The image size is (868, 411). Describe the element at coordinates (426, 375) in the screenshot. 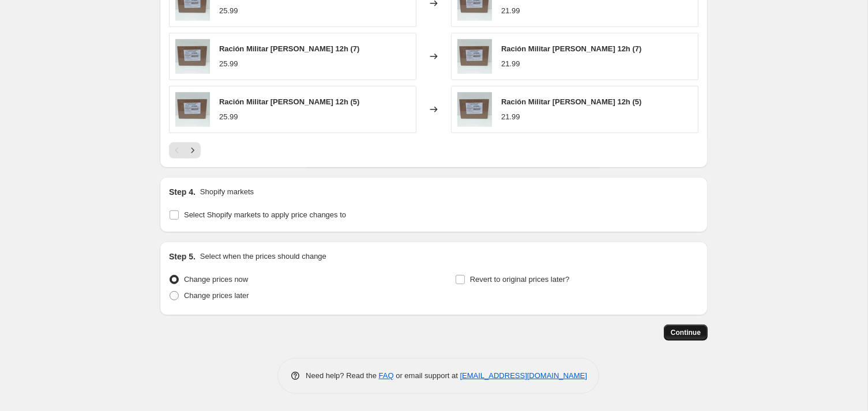

I see `span: or email support at` at that location.